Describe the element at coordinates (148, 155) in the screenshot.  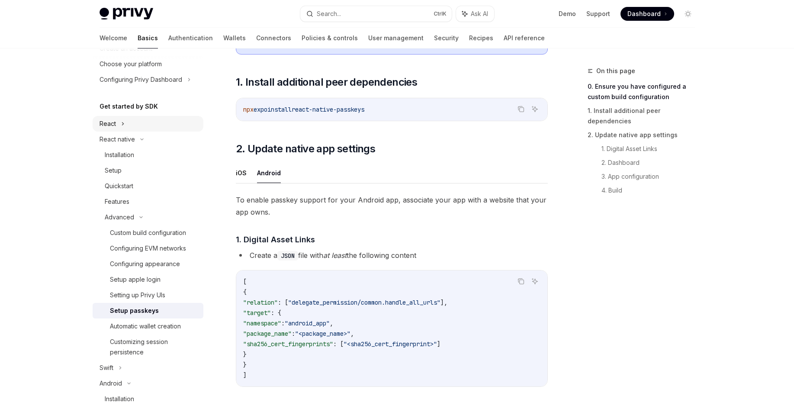
I see `a: Installation` at that location.